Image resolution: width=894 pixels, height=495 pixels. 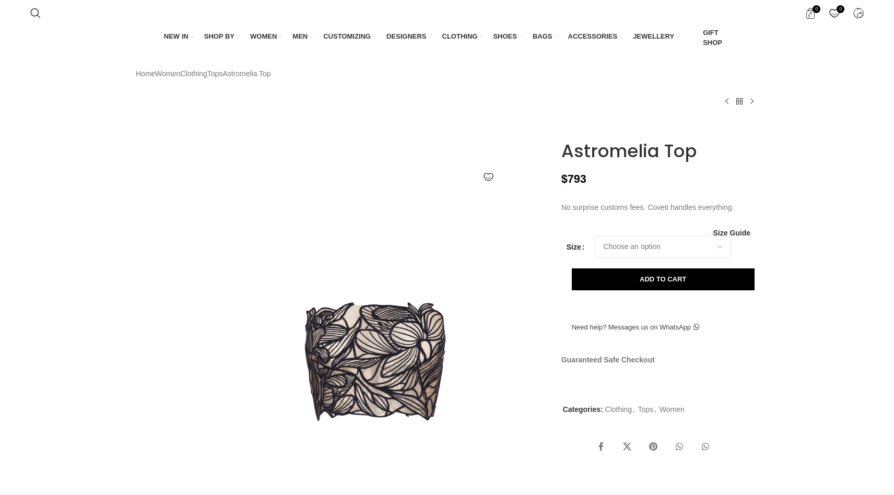 What do you see at coordinates (652, 378) in the screenshot?
I see `img: guaranteed-safe-checkout-bordered.j` at bounding box center [652, 378].